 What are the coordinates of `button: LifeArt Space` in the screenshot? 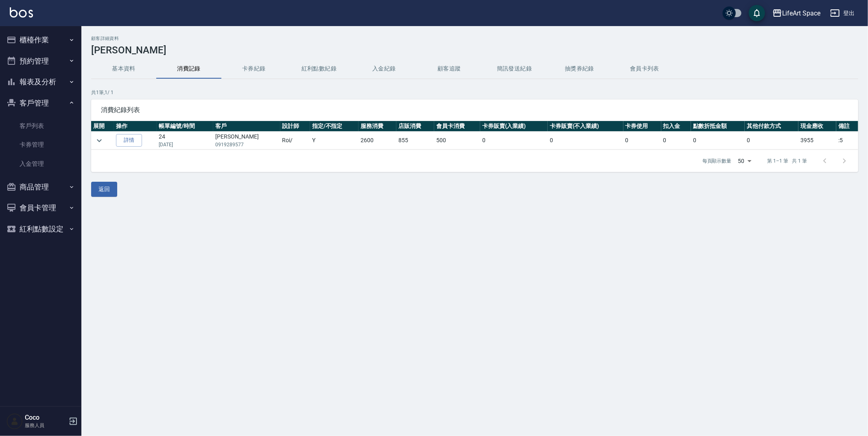 It's located at (797, 13).